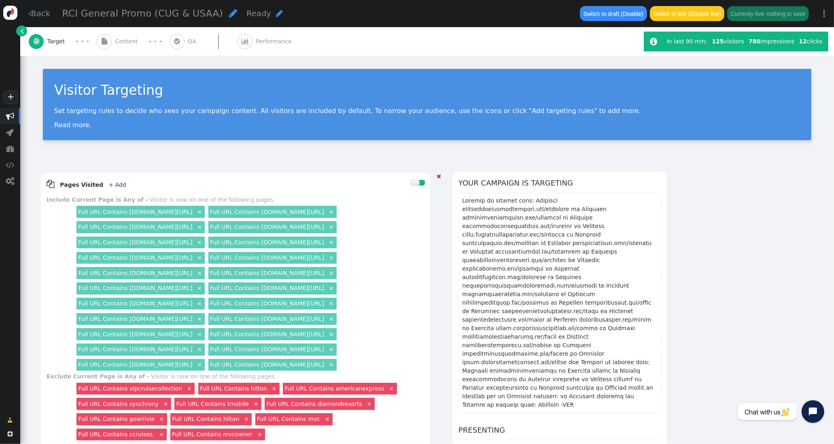  Describe the element at coordinates (116, 434) in the screenshot. I see `a: Full URL Contains ccruises.` at that location.